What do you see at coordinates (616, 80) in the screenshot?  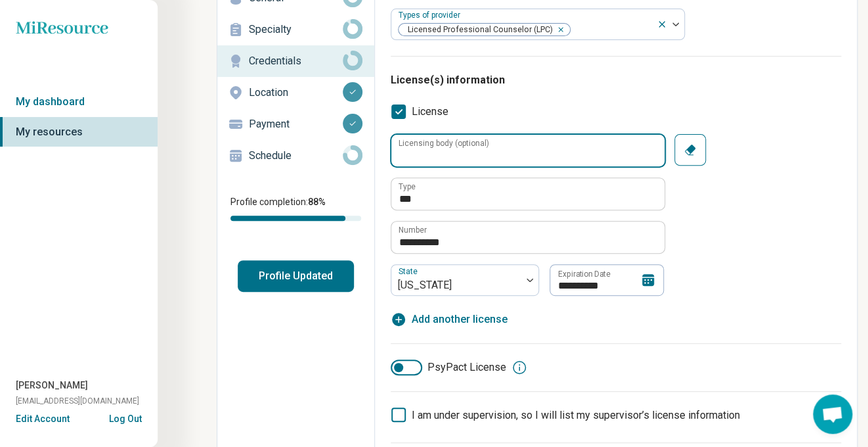 I see `h3: License(s) information` at bounding box center [616, 80].